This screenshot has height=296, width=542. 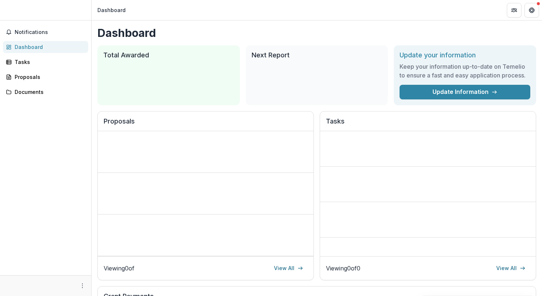 I want to click on a: Proposals, so click(x=45, y=77).